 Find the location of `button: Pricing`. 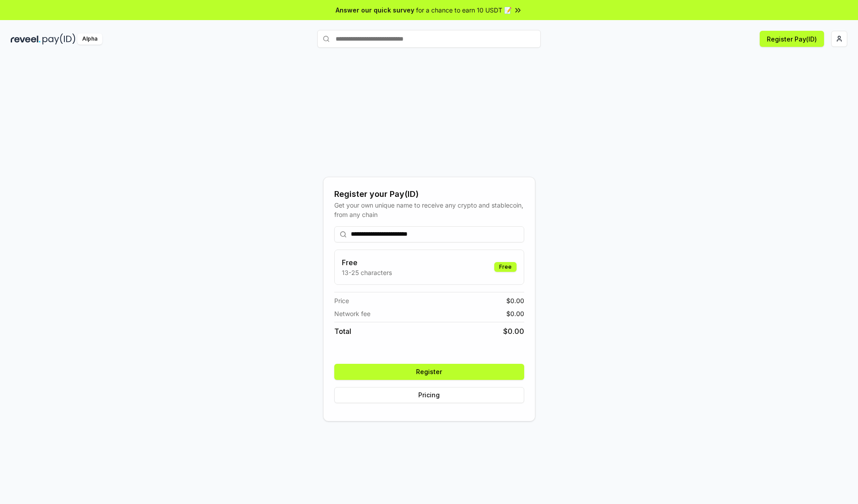

button: Pricing is located at coordinates (429, 395).